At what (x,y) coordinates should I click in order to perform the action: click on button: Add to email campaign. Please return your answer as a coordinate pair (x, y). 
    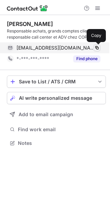
    Looking at the image, I should click on (56, 115).